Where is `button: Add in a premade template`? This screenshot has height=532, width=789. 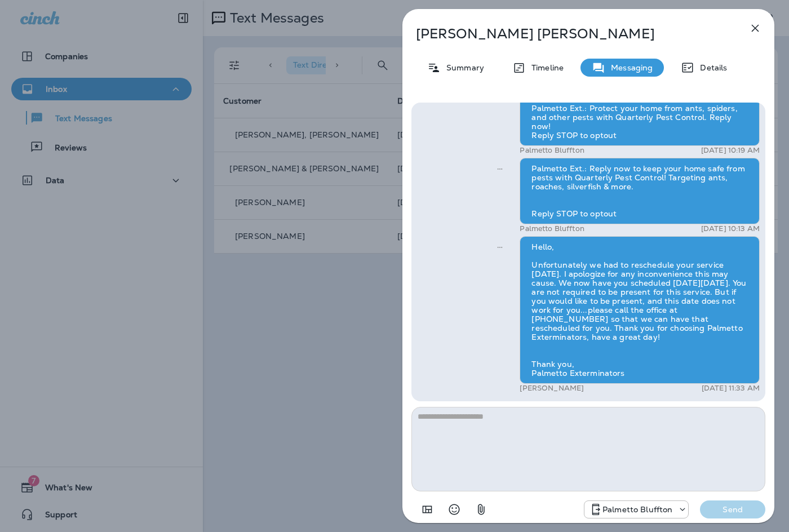
button: Add in a premade template is located at coordinates (428, 509).